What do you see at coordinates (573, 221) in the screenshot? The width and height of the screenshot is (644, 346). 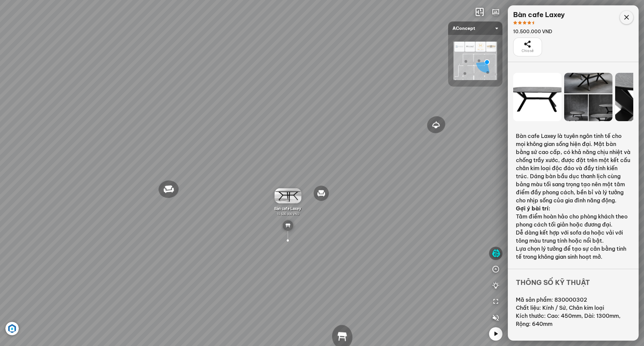 I see `li: Tâm điểm hoàn hảo cho phòng khách theo phong cách tối giản hoặc đương đại.` at bounding box center [573, 221].